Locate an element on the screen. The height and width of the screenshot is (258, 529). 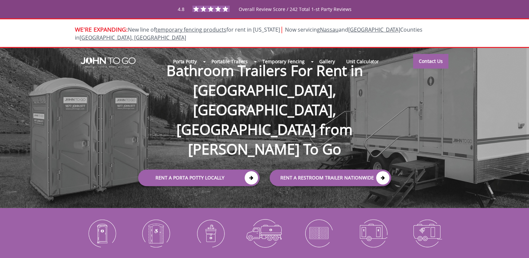
img: Portable-Sinks-icon_N.png is located at coordinates (210, 233).